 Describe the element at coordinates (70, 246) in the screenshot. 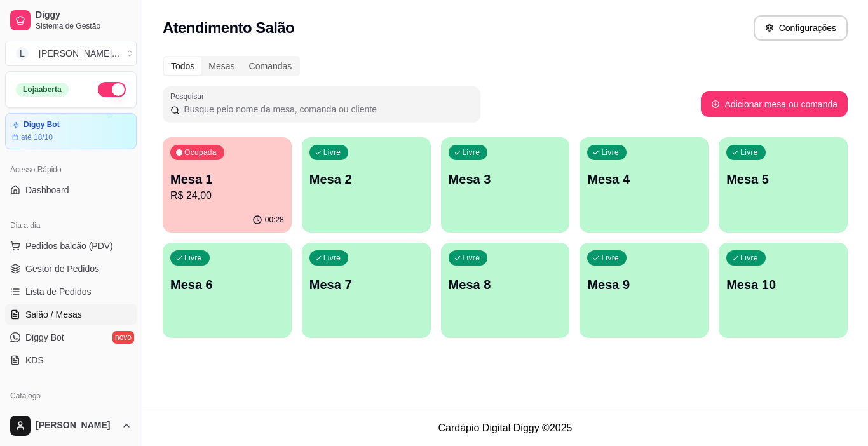

I see `span: Pedidos balcão (PDV)` at that location.